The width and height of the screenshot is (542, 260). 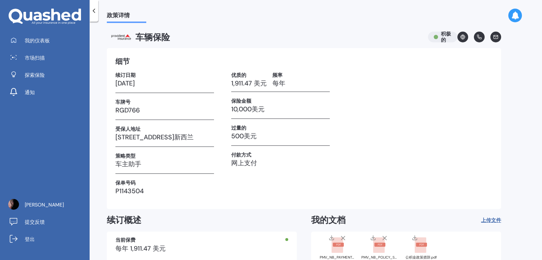 I want to click on font: 策略类型, so click(x=125, y=155).